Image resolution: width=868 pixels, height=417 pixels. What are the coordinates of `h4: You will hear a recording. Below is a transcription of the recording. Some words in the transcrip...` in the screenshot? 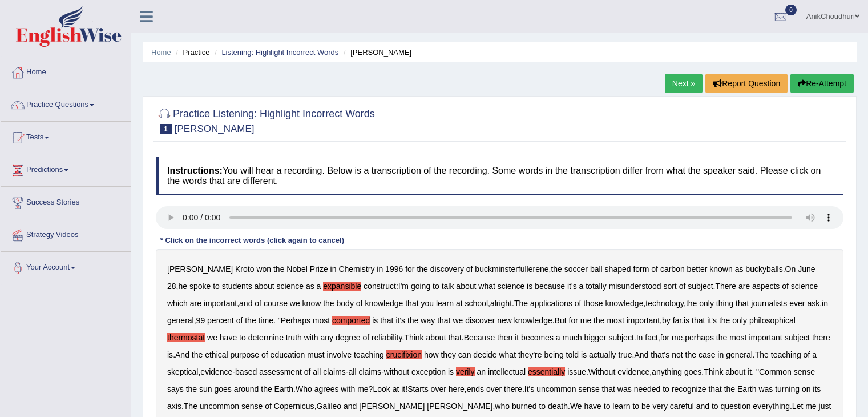 It's located at (499, 176).